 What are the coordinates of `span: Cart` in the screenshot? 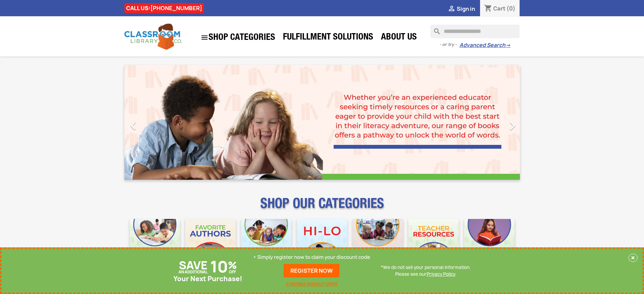 It's located at (499, 9).